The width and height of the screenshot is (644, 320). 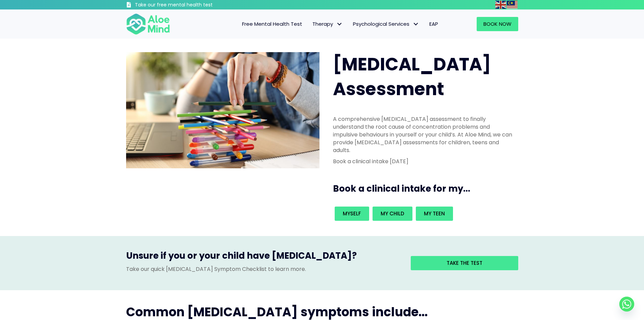 What do you see at coordinates (434, 24) in the screenshot?
I see `a: EAP` at bounding box center [434, 24].